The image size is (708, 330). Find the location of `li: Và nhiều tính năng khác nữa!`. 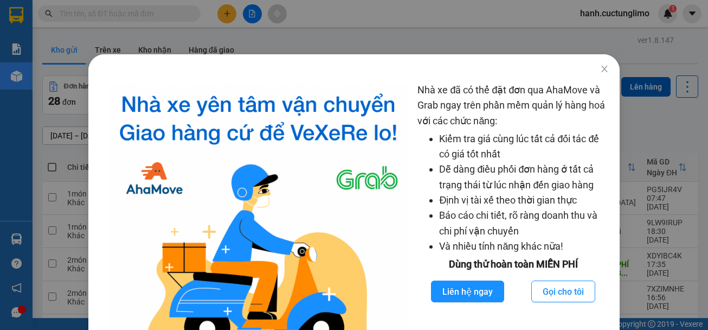

li: Và nhiều tính năng khác nữa! is located at coordinates (524, 246).